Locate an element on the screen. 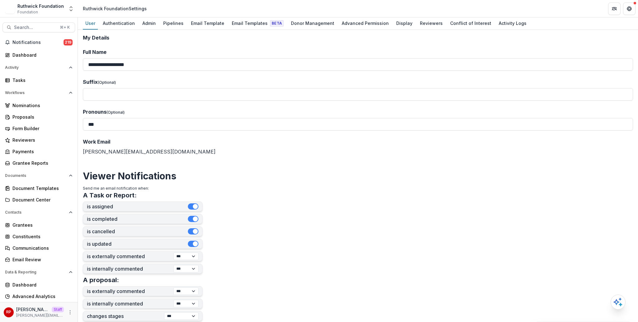 The height and width of the screenshot is (322, 638). h3: A Task or Report: is located at coordinates (110, 195).